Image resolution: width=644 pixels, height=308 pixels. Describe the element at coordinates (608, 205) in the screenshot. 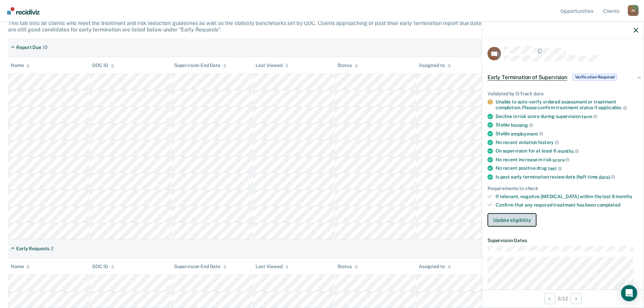

I see `span: completed` at that location.